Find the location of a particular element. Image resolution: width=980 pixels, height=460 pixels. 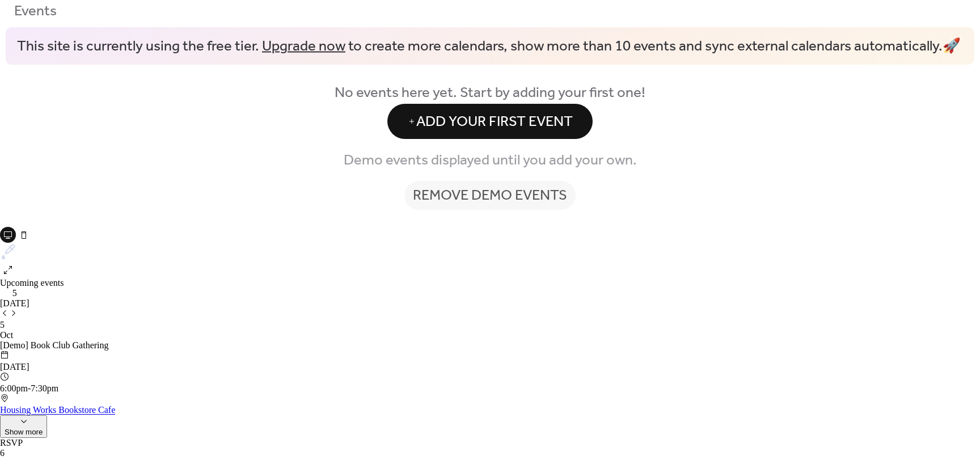

span: Add Your First Event is located at coordinates (494, 122).